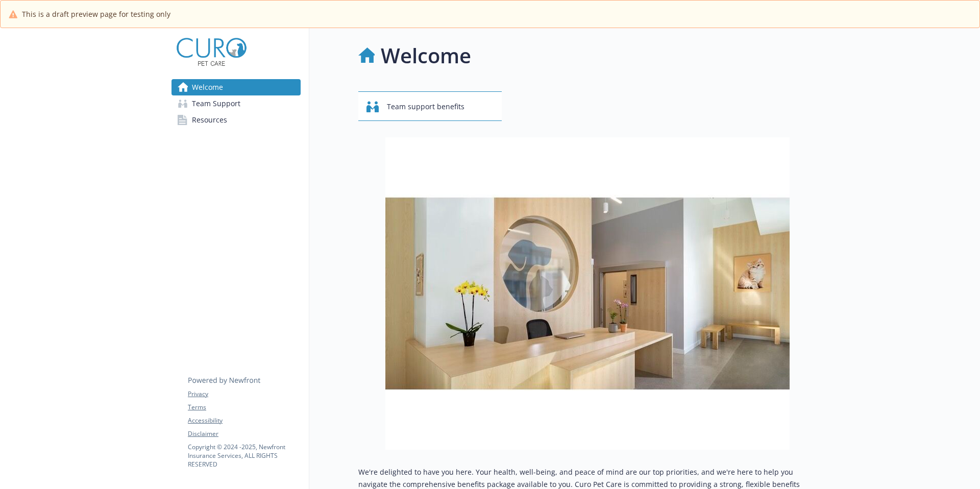 The image size is (980, 489). Describe the element at coordinates (430, 106) in the screenshot. I see `button: Team support benefits` at that location.